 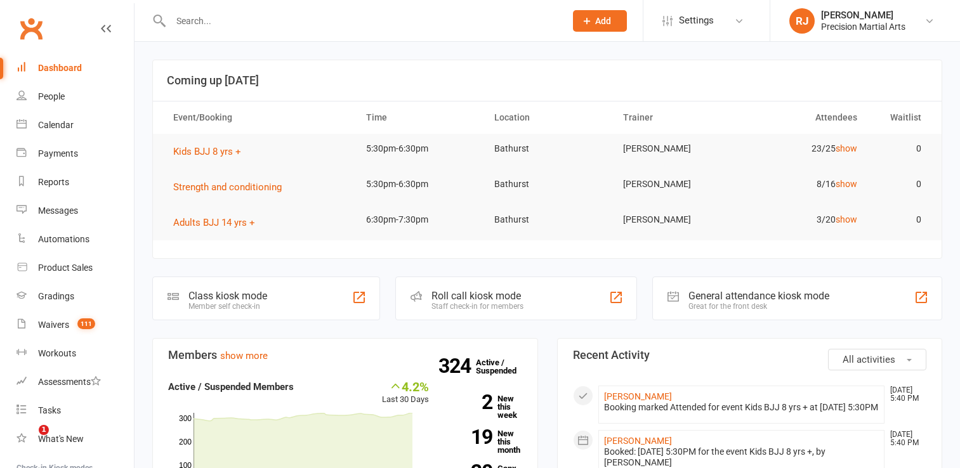 I want to click on button: Kids BJJ 8 yrs +, so click(x=211, y=152).